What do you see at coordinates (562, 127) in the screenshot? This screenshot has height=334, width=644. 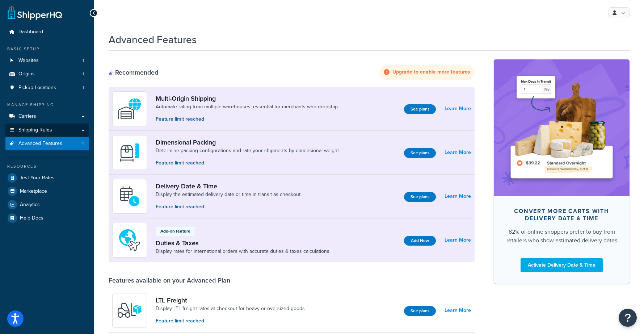 I see `img: feature-image-ddt-36eae7f7280da8017bfb280eaccd9c446f90b1fe08728e4019434db127062ab4.png` at bounding box center [562, 127].